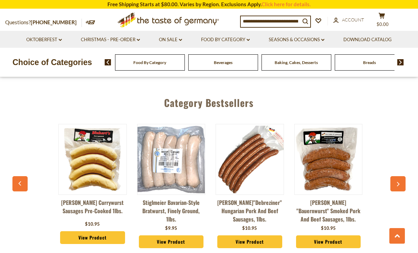  What do you see at coordinates (108, 62) in the screenshot?
I see `img: previous arrow` at bounding box center [108, 62].